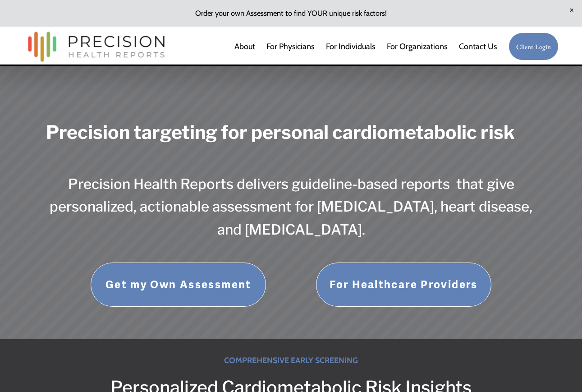 This screenshot has width=582, height=392. What do you see at coordinates (291, 361) in the screenshot?
I see `strong: COMPREHENSIVE EARLY SCREENING` at bounding box center [291, 361].